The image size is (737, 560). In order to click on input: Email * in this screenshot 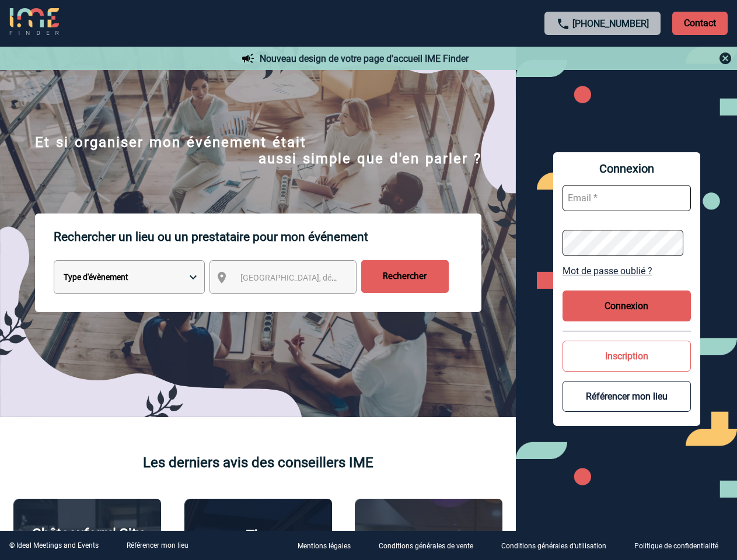, I will do `click(627, 198)`.